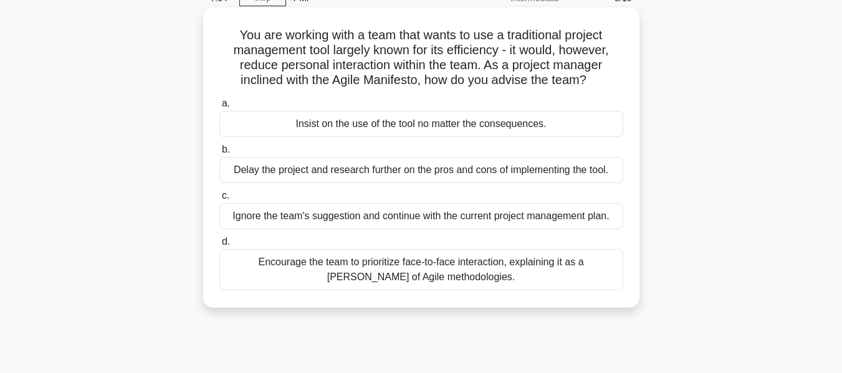  Describe the element at coordinates (421, 58) in the screenshot. I see `h5: You are working with a team that wants to use a traditional project management tool largely known...` at that location.